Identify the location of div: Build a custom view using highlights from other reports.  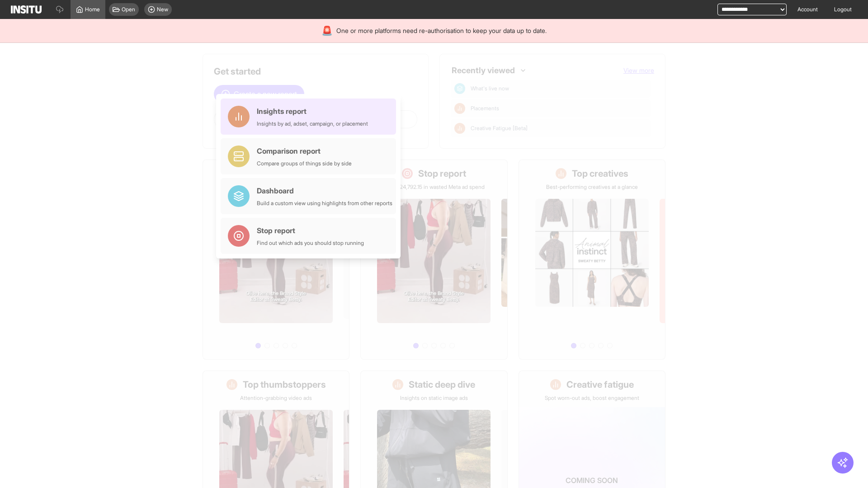
(324, 204).